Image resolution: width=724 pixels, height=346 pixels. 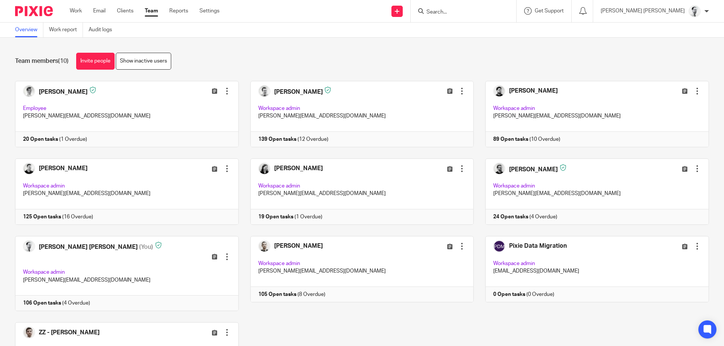 I want to click on a: Settings, so click(x=209, y=11).